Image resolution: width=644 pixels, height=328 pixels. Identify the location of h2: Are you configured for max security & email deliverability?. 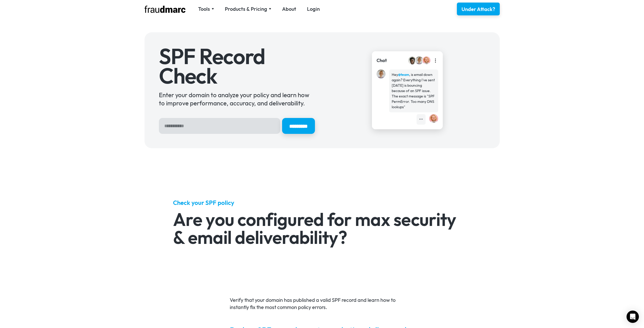
(322, 228).